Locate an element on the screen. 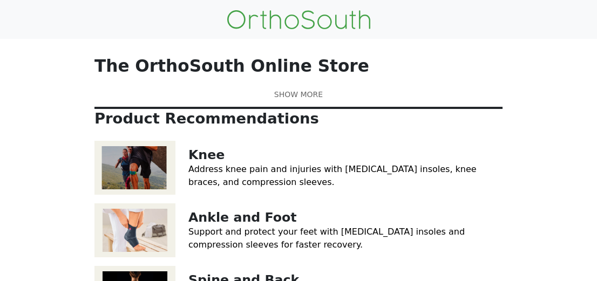  a: Knee is located at coordinates (206, 155).